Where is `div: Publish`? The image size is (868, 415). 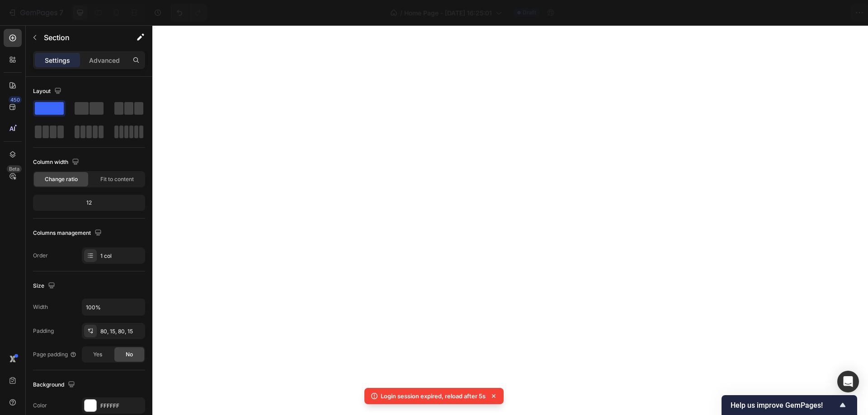
div: Publish is located at coordinates (826, 13).